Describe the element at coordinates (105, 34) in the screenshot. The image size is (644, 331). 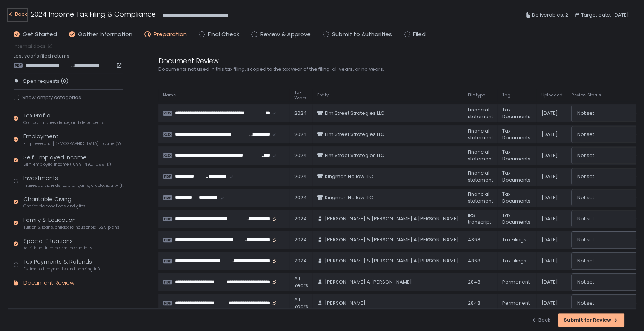
I see `span: Gather Information` at that location.